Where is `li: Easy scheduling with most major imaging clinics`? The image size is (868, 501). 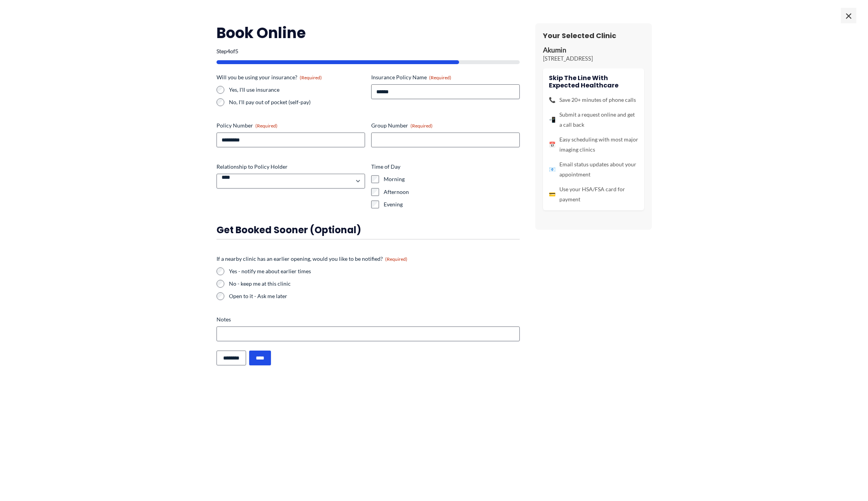
li: Easy scheduling with most major imaging clinics is located at coordinates (593, 144).